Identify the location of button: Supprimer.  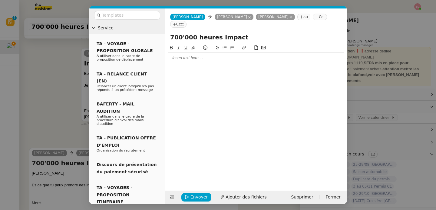
(302, 197).